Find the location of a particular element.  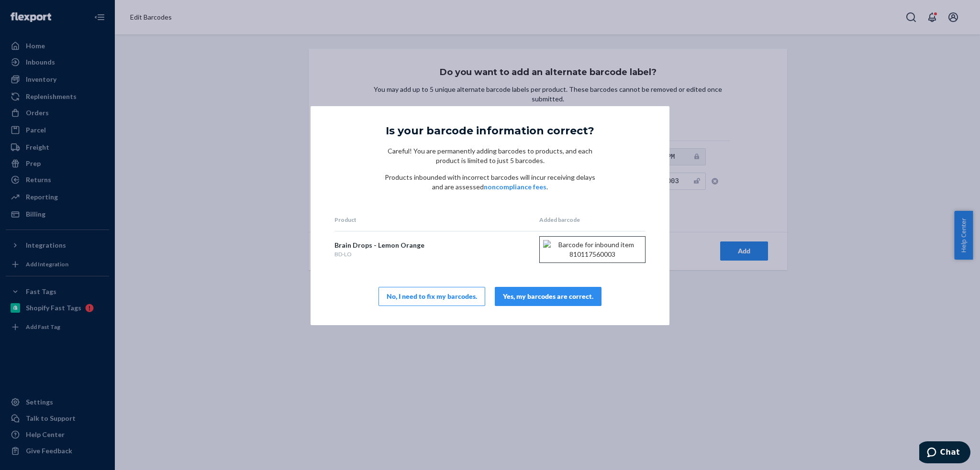

th: Product is located at coordinates (433, 219).